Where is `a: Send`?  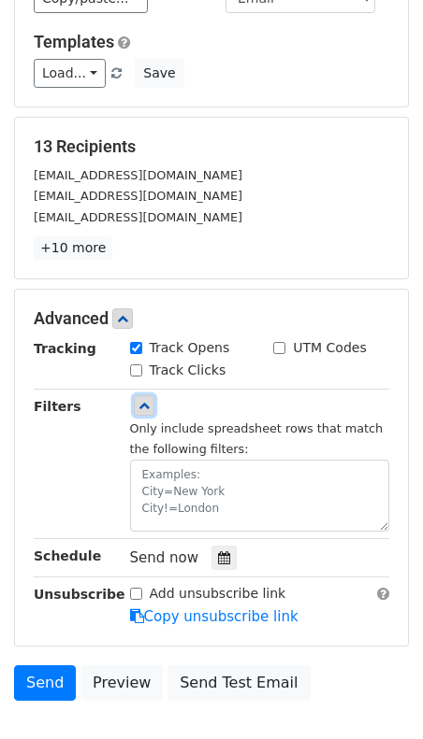
a: Send is located at coordinates (45, 683).